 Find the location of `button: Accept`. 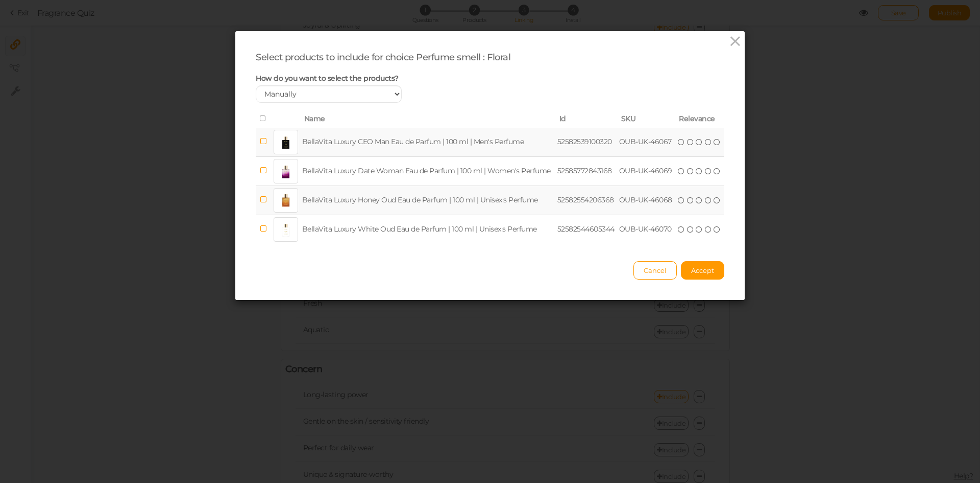

button: Accept is located at coordinates (702, 270).